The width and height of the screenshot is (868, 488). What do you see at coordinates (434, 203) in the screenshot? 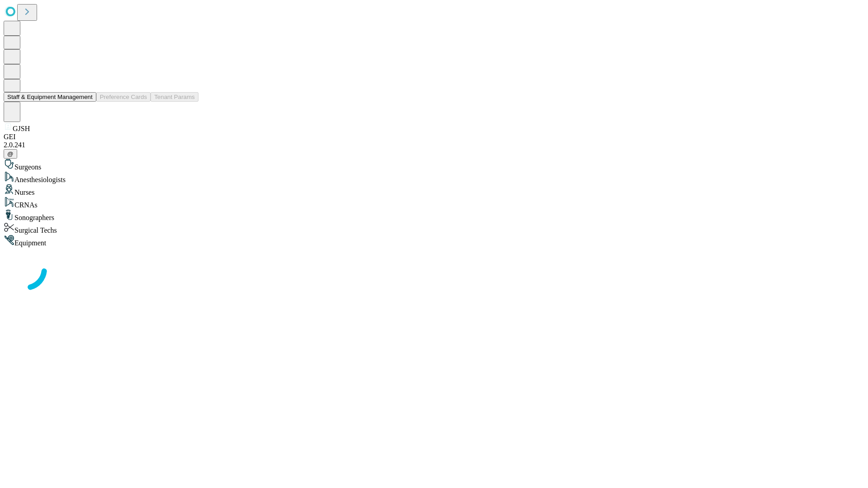
I see `div: CRNAs` at bounding box center [434, 203].